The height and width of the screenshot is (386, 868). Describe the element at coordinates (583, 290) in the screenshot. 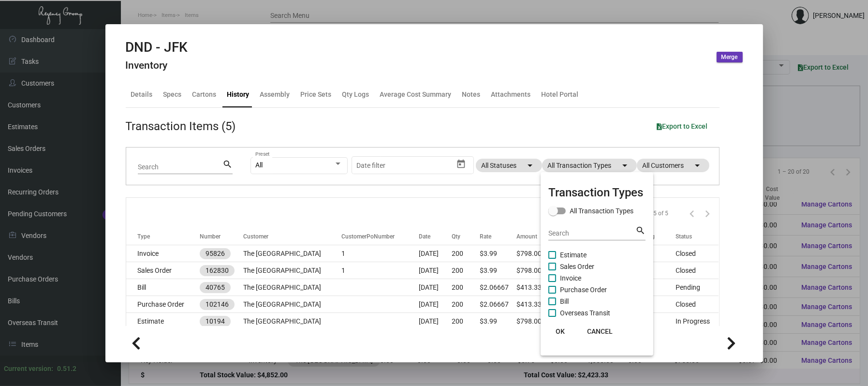

I see `span: Purchase Order` at that location.